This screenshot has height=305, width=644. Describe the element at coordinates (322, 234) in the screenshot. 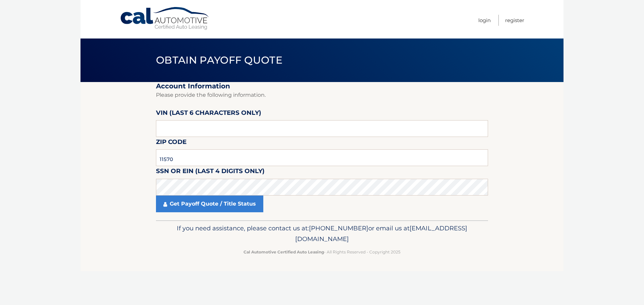

I see `p: If you need assistance, please contact us at: or email us at` at that location.